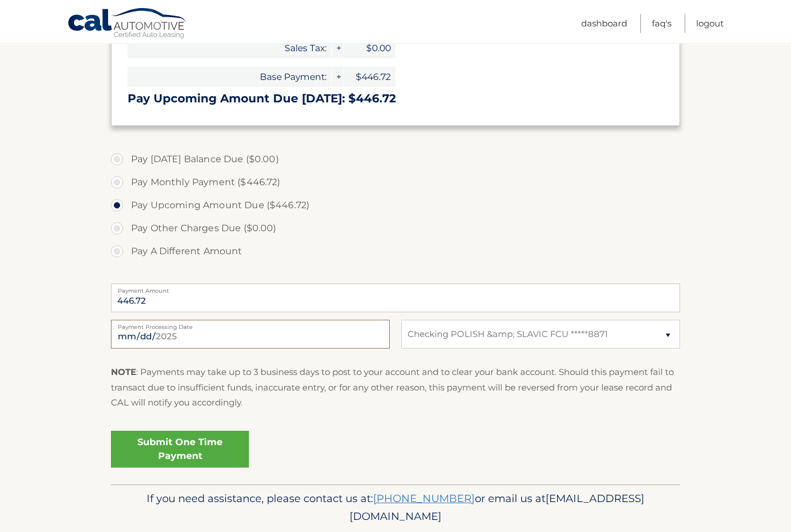  Describe the element at coordinates (396, 508) in the screenshot. I see `p: If you need assistance, please contact us at: or email us at` at that location.